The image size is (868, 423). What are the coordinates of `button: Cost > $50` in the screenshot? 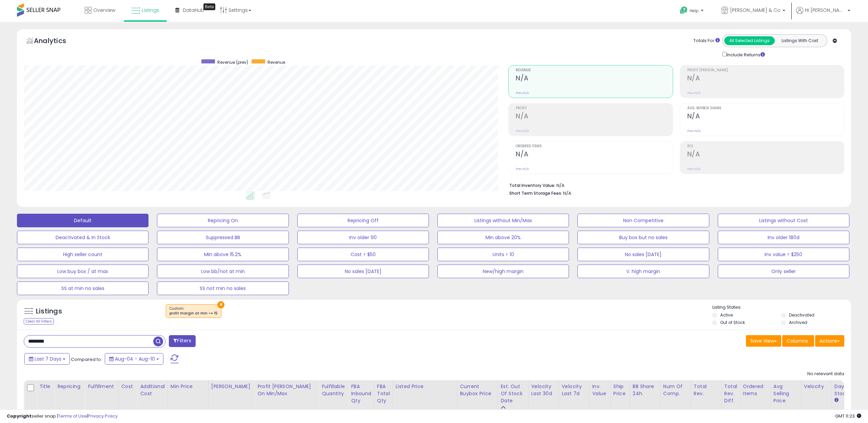 It's located at (363, 254).